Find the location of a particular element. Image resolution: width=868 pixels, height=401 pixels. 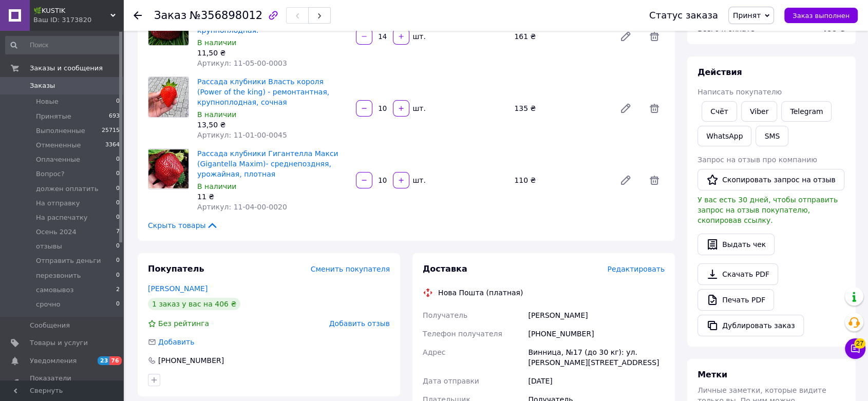

span: Уведомления is located at coordinates (53, 361).